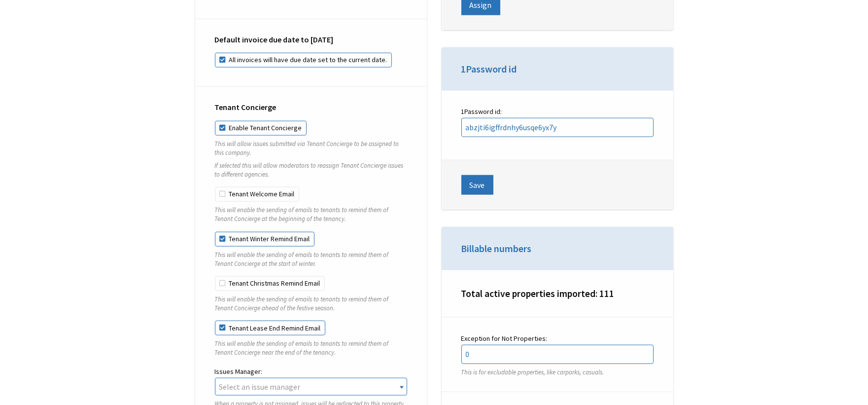 The width and height of the screenshot is (868, 405). I want to click on label: Tenant Winter Remind Email, so click(265, 239).